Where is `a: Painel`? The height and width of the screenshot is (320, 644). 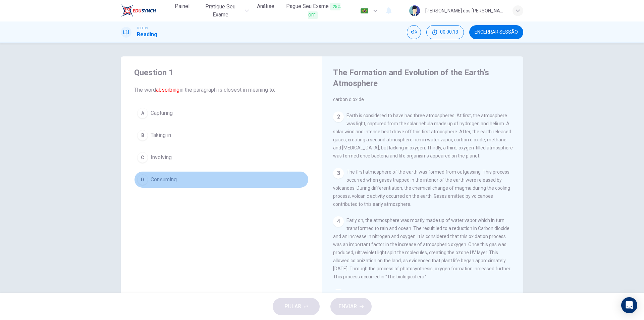 a: Painel is located at coordinates (182, 11).